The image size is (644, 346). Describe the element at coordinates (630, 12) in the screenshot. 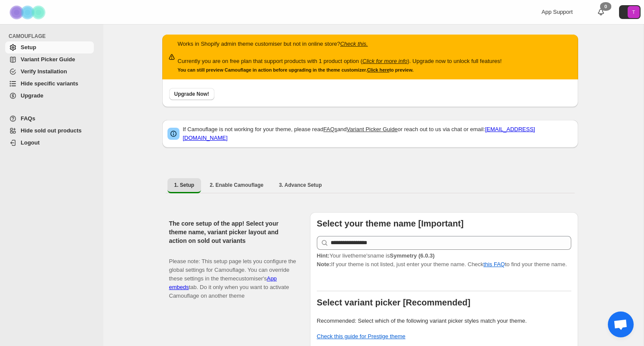

I see `button: Avatar with initials T` at that location.